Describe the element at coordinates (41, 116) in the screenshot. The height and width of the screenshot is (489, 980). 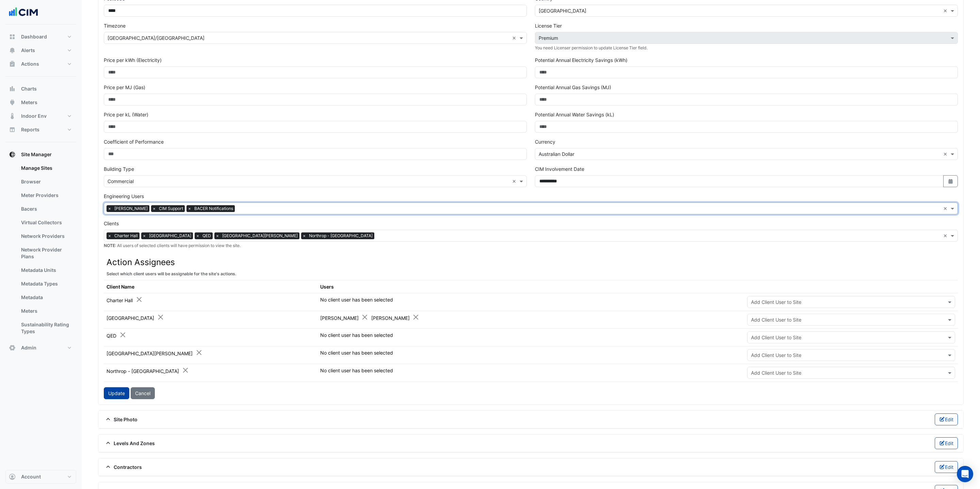
I see `button: Indoor Env` at that location.